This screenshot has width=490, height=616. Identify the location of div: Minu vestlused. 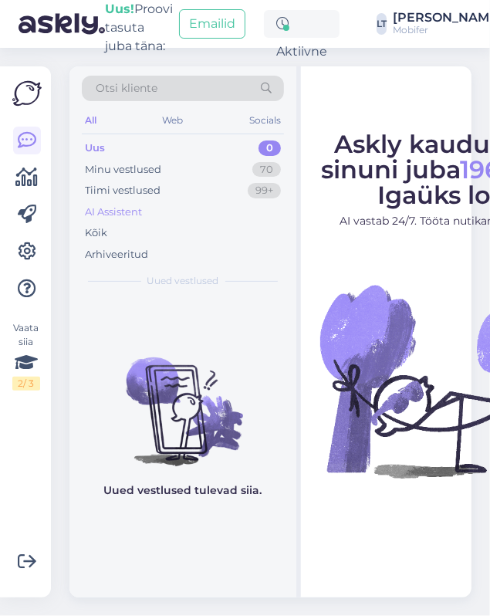
(123, 170).